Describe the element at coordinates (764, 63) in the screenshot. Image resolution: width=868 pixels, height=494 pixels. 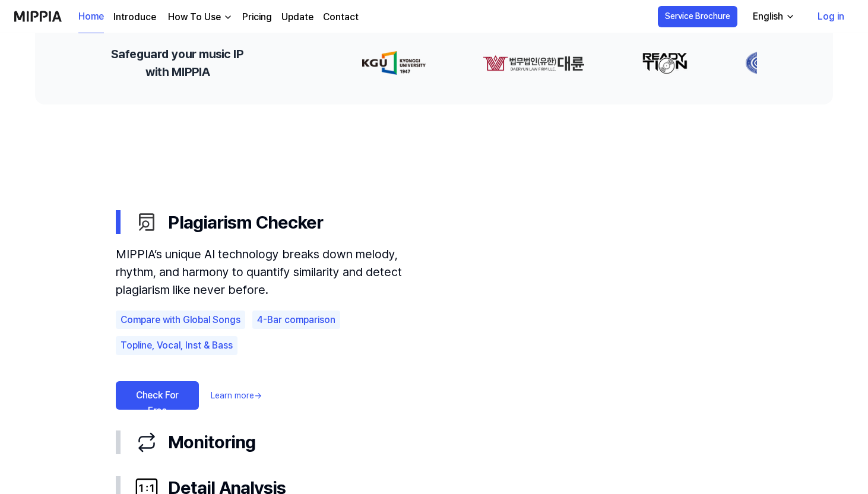
I see `img: partner-logo-3` at that location.